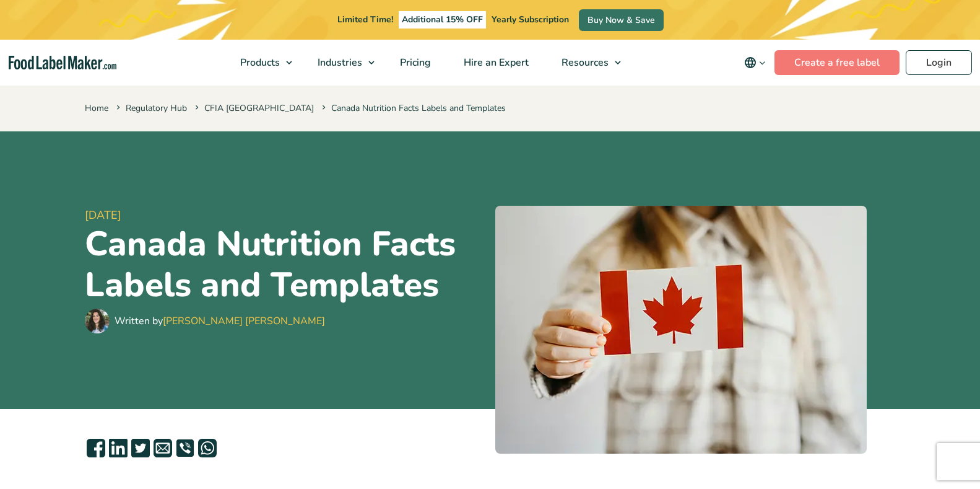 This screenshot has height=489, width=980. What do you see at coordinates (259, 63) in the screenshot?
I see `span: Products` at bounding box center [259, 63].